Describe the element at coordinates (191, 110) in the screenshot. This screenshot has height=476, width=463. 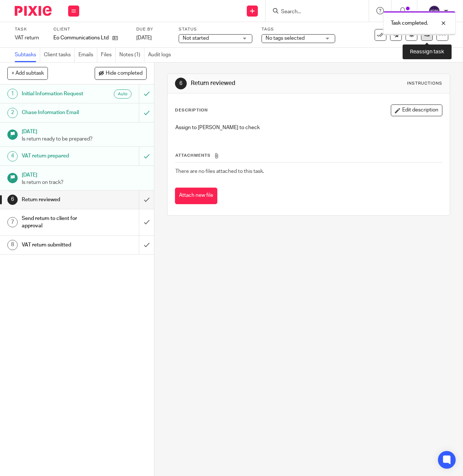
I see `p: Description` at that location.